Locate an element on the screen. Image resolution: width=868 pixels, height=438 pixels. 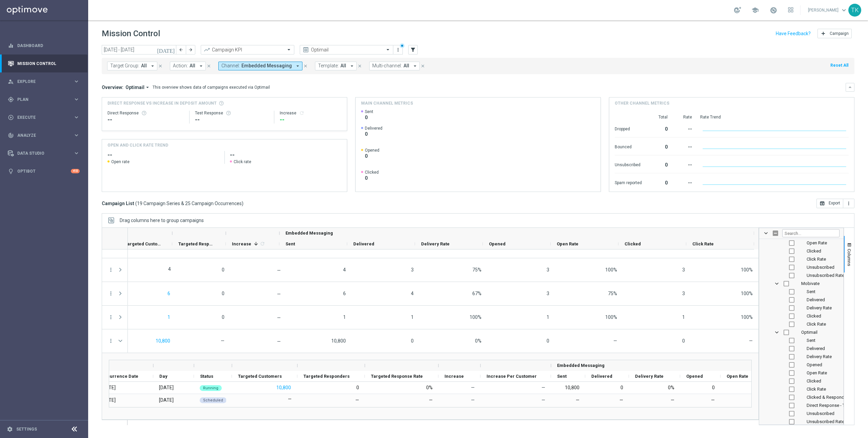
button: lightbulb Optibot +10 is located at coordinates (44, 172).